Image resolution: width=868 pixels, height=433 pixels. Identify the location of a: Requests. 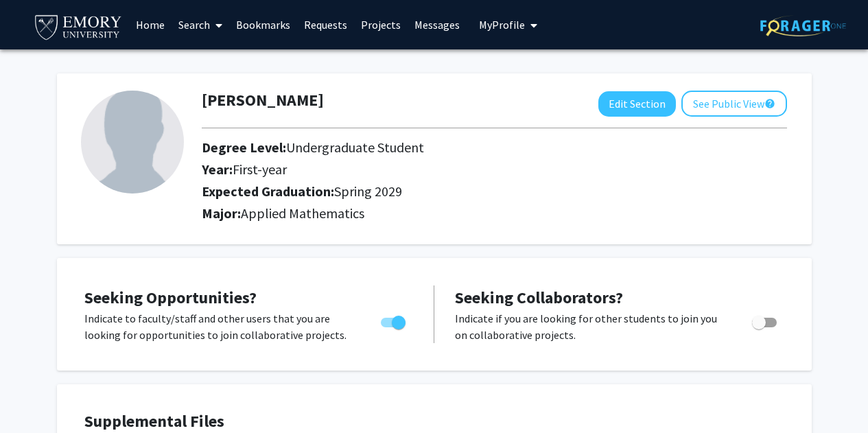
(325, 25).